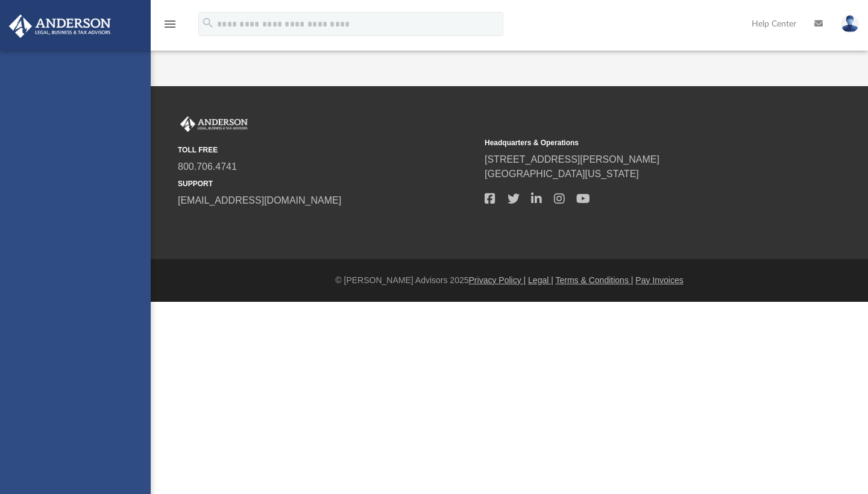  What do you see at coordinates (170, 27) in the screenshot?
I see `a: menu` at bounding box center [170, 27].